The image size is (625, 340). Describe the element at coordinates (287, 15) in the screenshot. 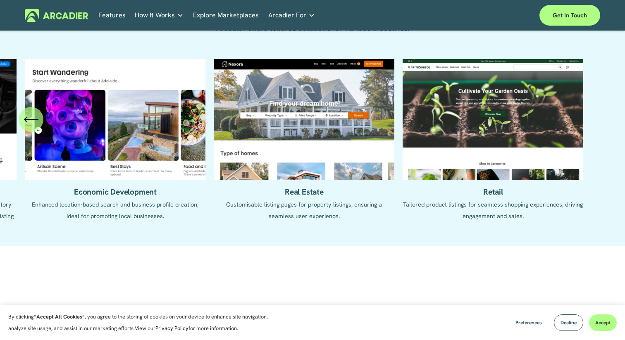

I see `span: Arcadier For` at that location.